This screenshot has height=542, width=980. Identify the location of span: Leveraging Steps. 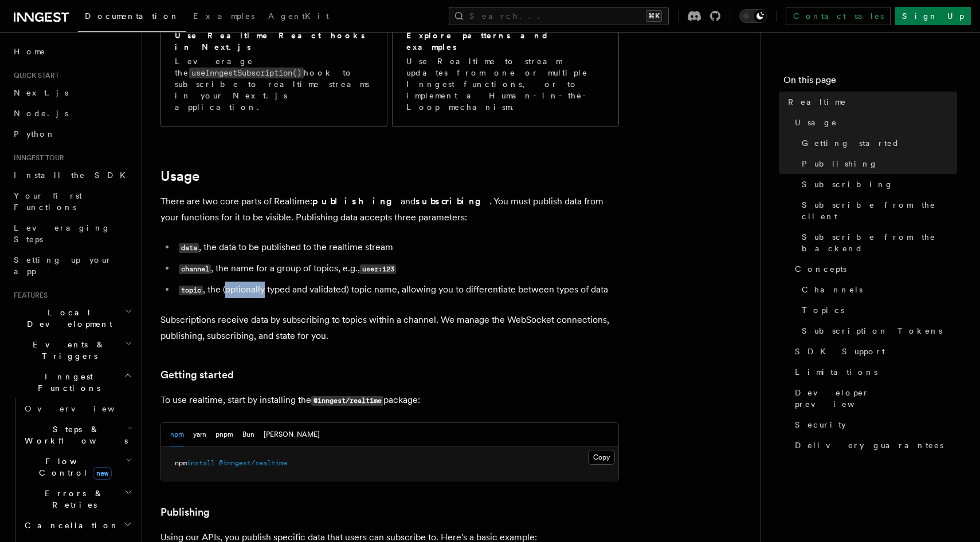
(62, 233).